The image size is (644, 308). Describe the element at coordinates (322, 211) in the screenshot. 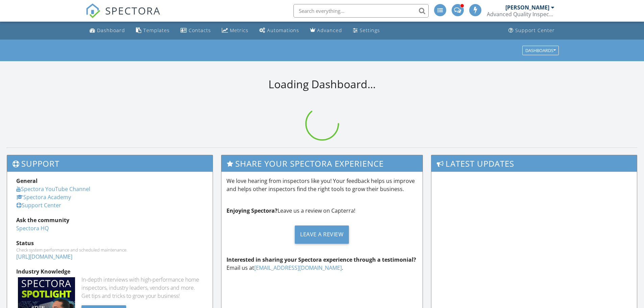

I see `p: Leave us a review on Capterra!` at that location.